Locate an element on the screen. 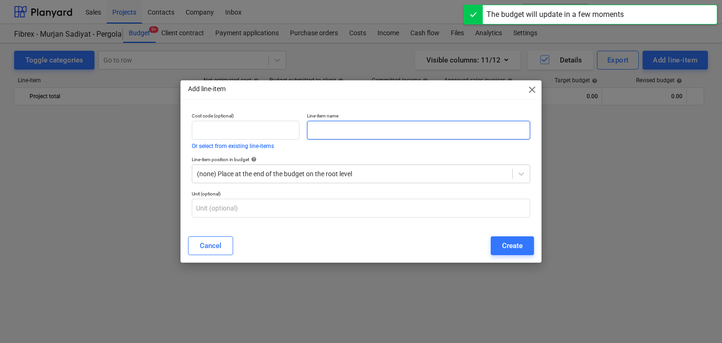 Image resolution: width=722 pixels, height=343 pixels. span: close is located at coordinates (532, 90).